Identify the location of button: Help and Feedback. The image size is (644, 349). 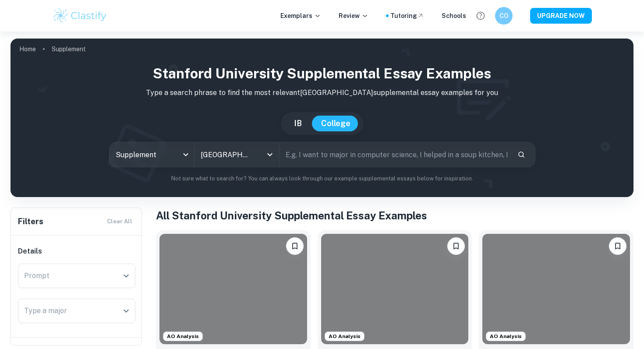
(480, 15).